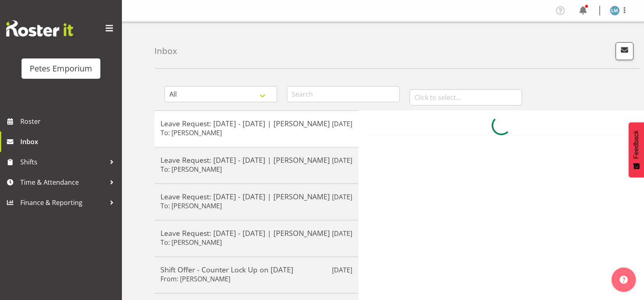 The image size is (644, 300). Describe the element at coordinates (69, 142) in the screenshot. I see `span: Inbox` at that location.